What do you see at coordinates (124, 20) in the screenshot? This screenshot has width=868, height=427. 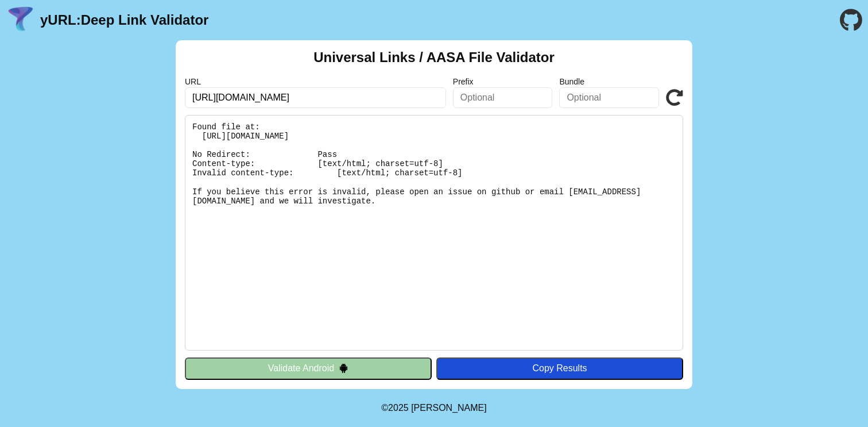 I see `a: yURL:Deep Link Validator` at bounding box center [124, 20].